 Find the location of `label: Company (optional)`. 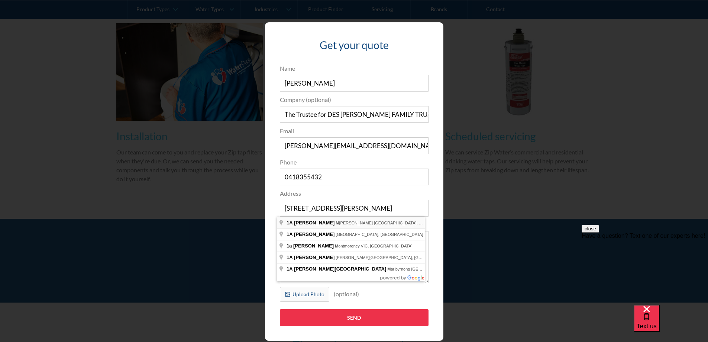

label: Company (optional) is located at coordinates (354, 100).